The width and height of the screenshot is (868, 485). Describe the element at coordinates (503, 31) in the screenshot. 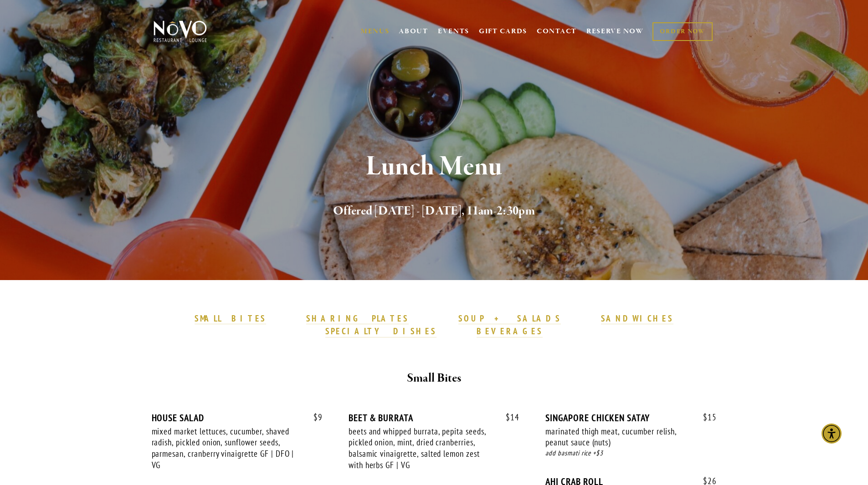

I see `a: GIFT CARDS` at that location.